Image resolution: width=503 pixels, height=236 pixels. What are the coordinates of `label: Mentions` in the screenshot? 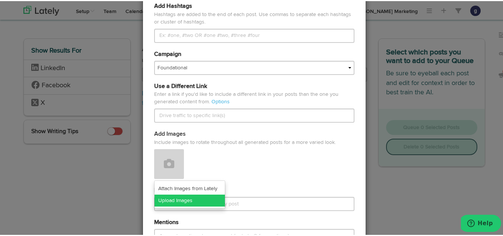 It's located at (167, 221).